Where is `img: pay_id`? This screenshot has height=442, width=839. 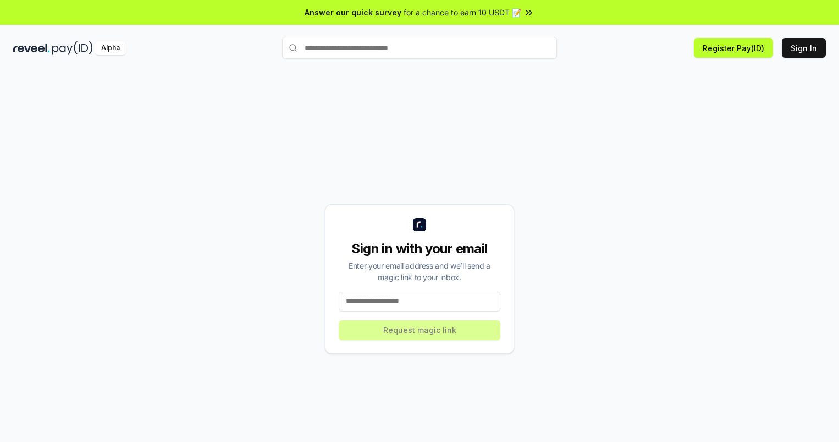 img: pay_id is located at coordinates (73, 48).